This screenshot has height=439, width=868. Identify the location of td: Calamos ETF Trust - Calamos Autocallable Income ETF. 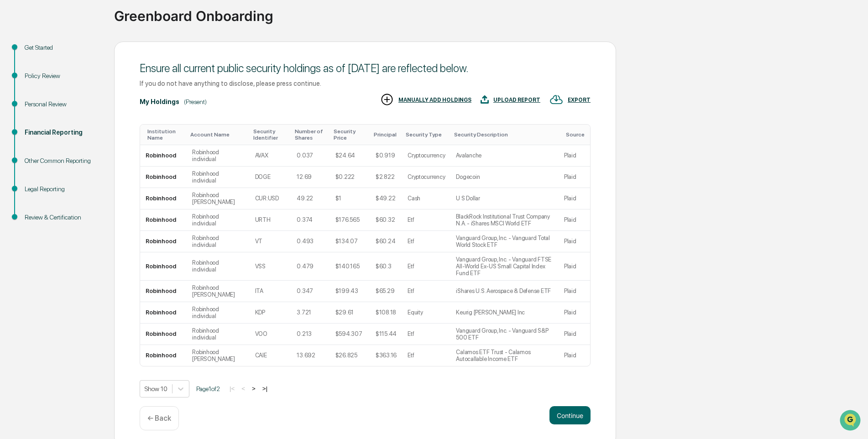
(505, 356).